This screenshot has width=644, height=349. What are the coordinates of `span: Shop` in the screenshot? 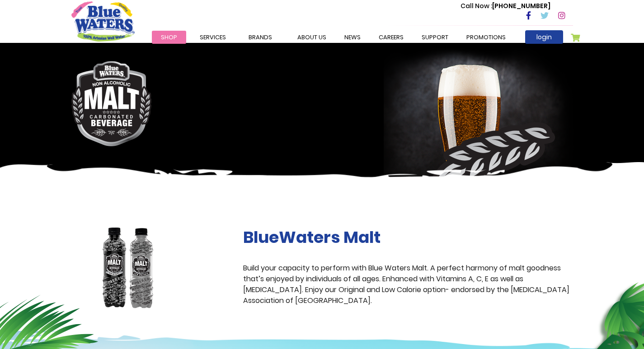 It's located at (169, 37).